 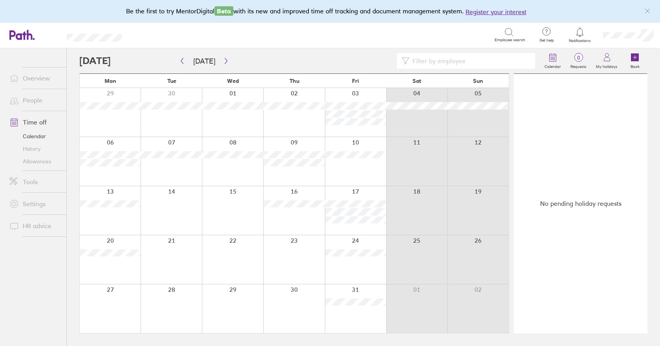 I want to click on span: Sat, so click(x=417, y=81).